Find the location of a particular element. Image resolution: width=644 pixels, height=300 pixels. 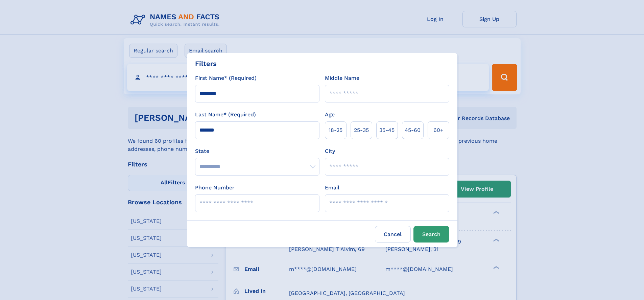

label: Phone Number is located at coordinates (215, 187).